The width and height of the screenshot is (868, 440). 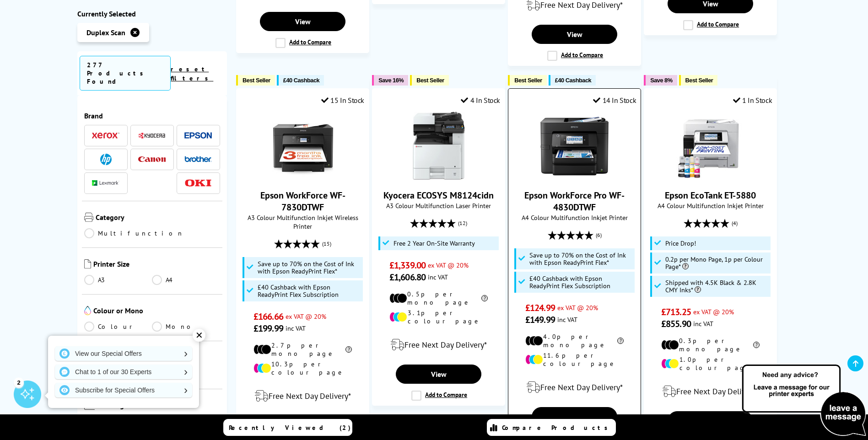 I want to click on img: Kyocera, so click(x=152, y=135).